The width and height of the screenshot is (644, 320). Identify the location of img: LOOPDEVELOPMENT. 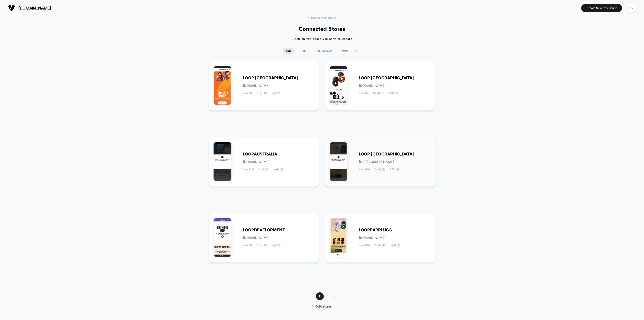
(222, 238).